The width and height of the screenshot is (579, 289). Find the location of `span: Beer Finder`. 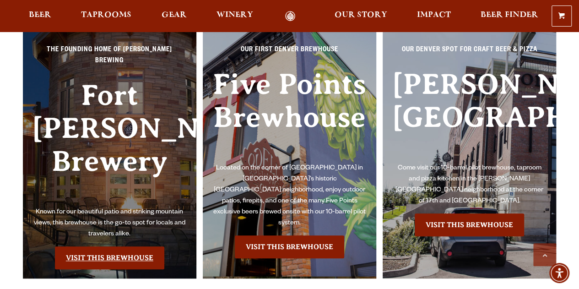

span: Beer Finder is located at coordinates (509, 15).